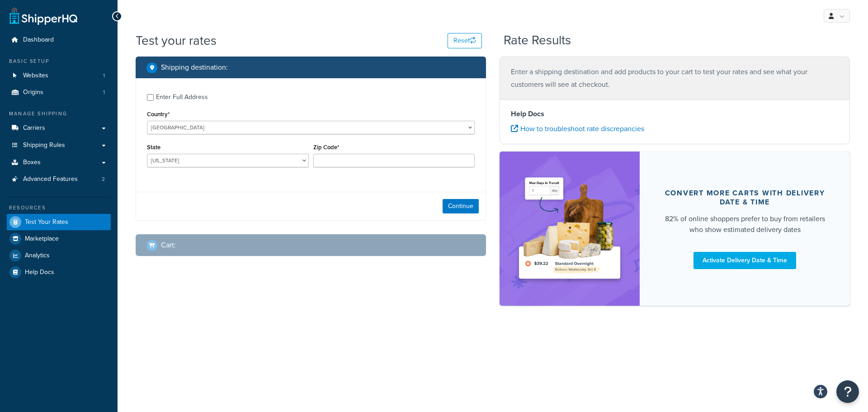 Image resolution: width=868 pixels, height=412 pixels. I want to click on a: How to troubleshoot rate discrepancies, so click(578, 128).